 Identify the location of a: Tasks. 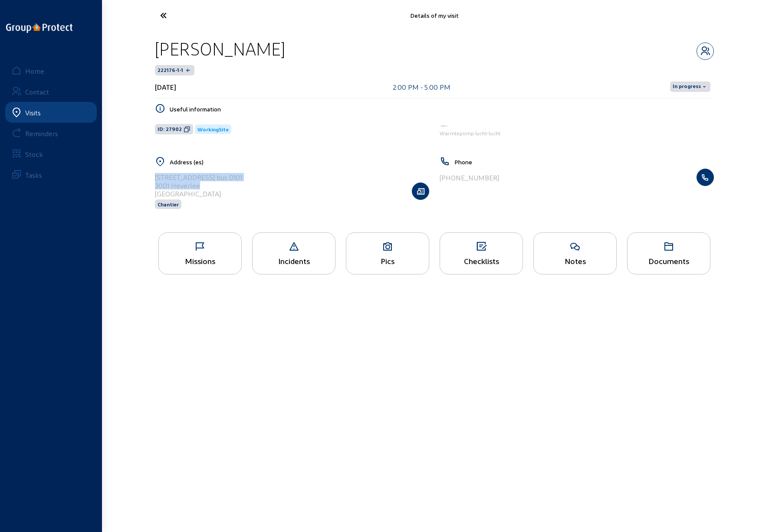
(51, 175).